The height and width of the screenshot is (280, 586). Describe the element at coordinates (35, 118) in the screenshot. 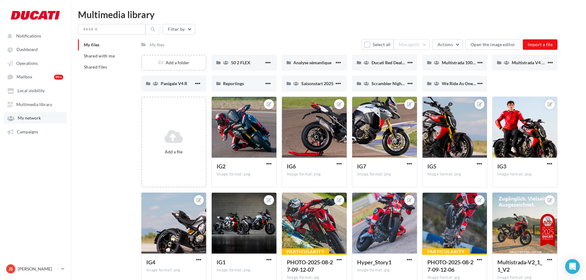

I see `a: My network` at that location.